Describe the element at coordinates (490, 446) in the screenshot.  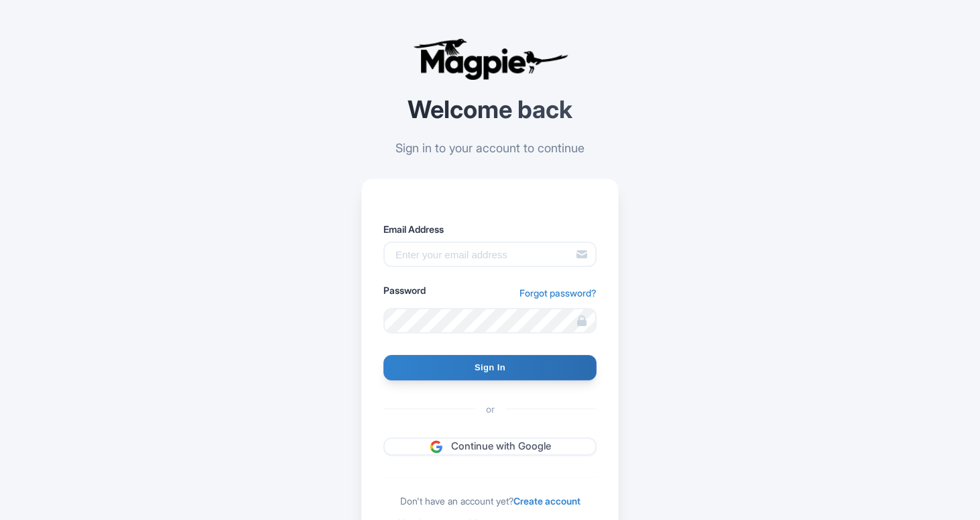
I see `a: Continue with Google` at that location.